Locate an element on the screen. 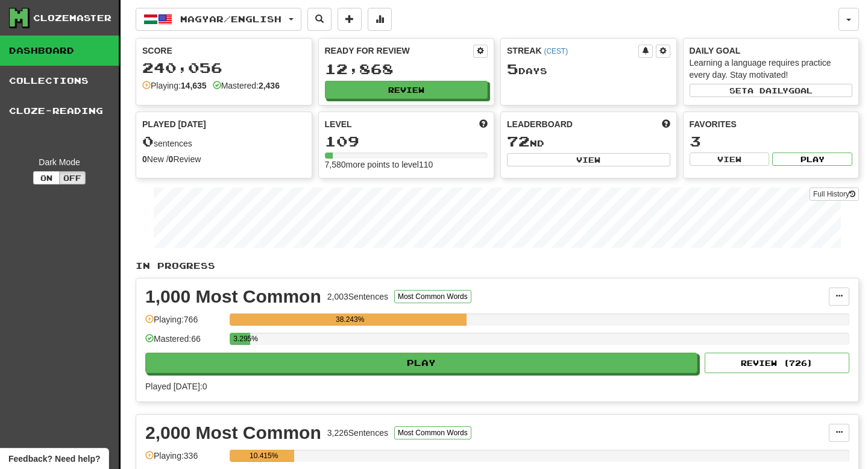 This screenshot has height=469, width=868. button: Magyar/English is located at coordinates (218, 19).